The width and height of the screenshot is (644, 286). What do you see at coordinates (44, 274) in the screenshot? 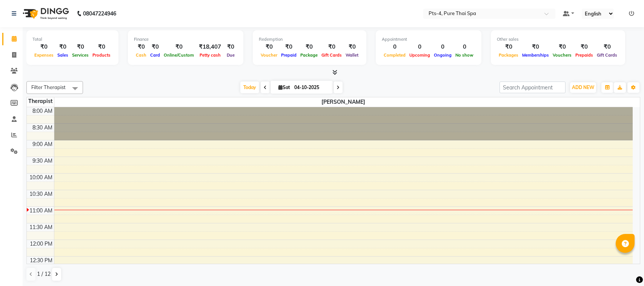
I see `span: 1 / 12` at bounding box center [44, 274].